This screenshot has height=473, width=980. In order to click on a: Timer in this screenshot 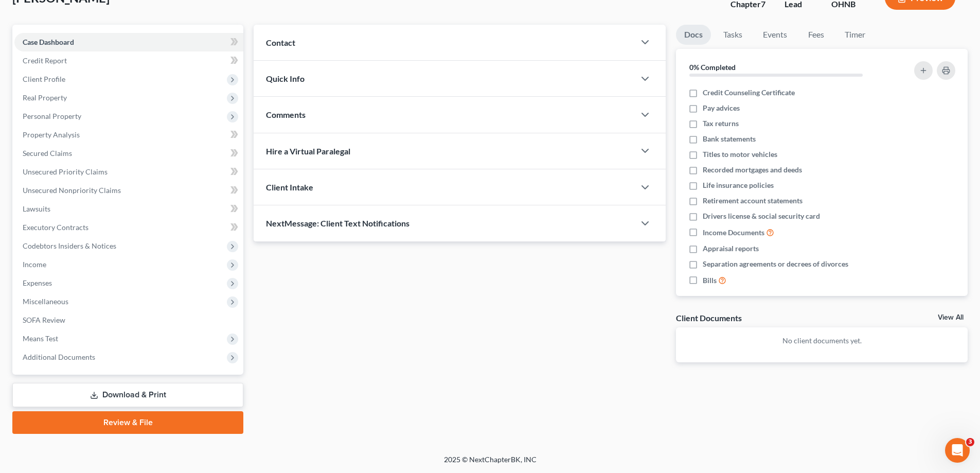, I will do `click(855, 34)`.